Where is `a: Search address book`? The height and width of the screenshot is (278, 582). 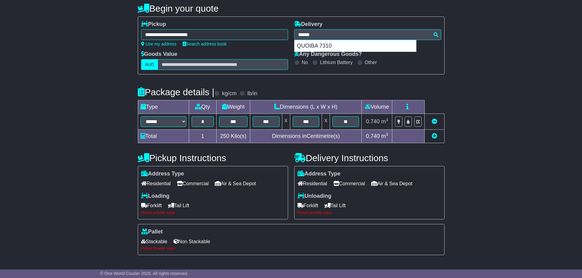
a: Search address book is located at coordinates (205, 44).